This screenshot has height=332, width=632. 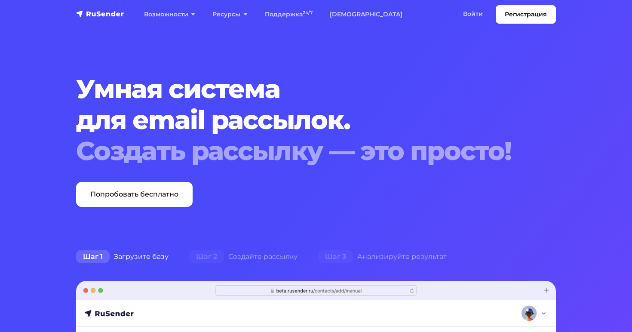 I want to click on div: Анализируйте результат, so click(x=382, y=257).